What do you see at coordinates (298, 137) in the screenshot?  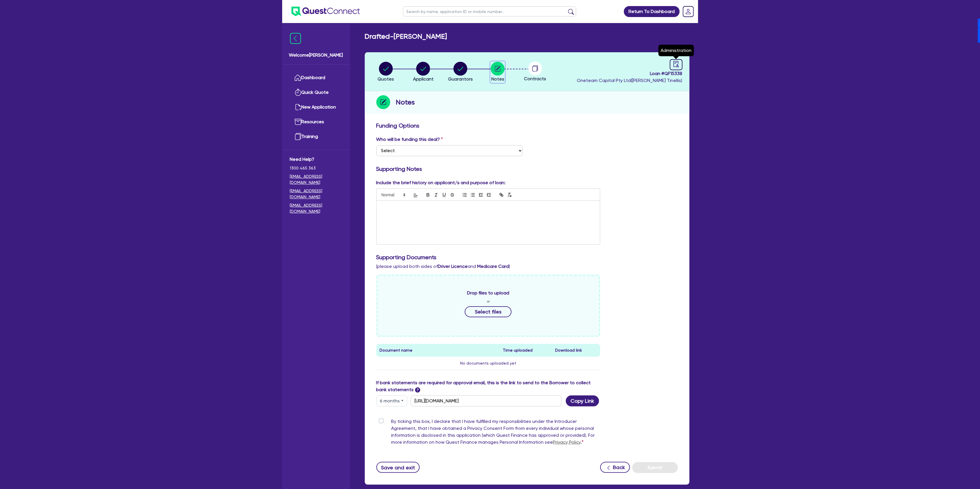 I see `img: training` at bounding box center [298, 137].